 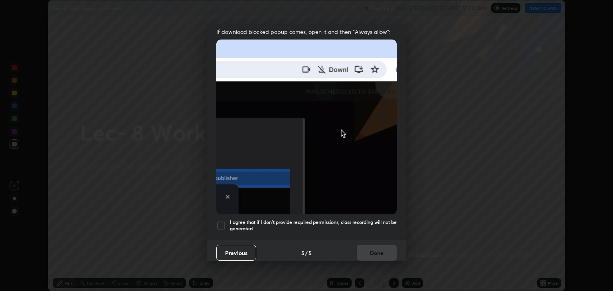 What do you see at coordinates (306, 32) in the screenshot?
I see `span: If download blocked popup comes, open it and then "Always allow":` at bounding box center [306, 32].